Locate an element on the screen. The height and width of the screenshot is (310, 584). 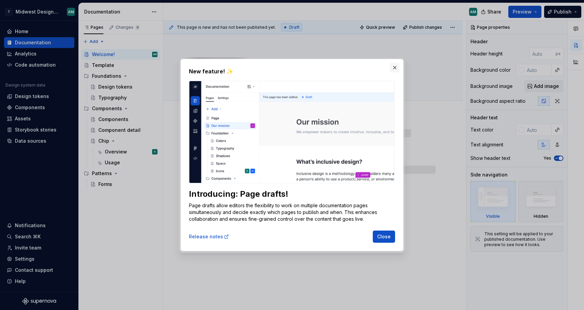
h2: New feature! ✨ is located at coordinates (292, 71).